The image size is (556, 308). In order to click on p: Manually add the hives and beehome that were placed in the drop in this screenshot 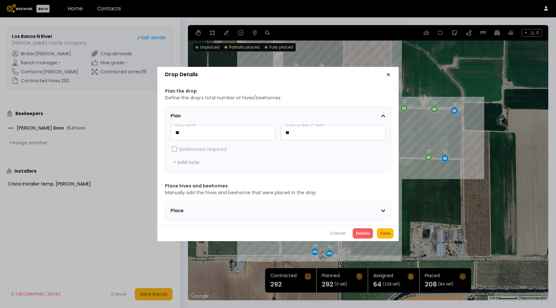, I will do `click(278, 193)`.